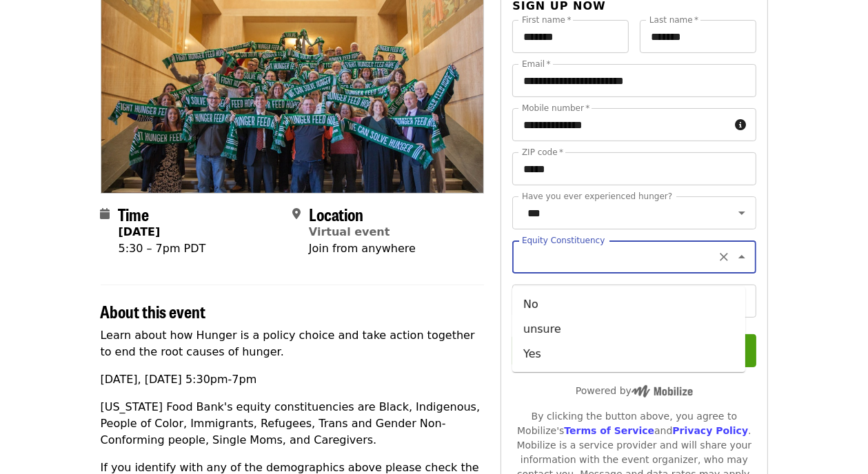 The height and width of the screenshot is (474, 868). What do you see at coordinates (724, 257) in the screenshot?
I see `button: Clear` at bounding box center [724, 257].